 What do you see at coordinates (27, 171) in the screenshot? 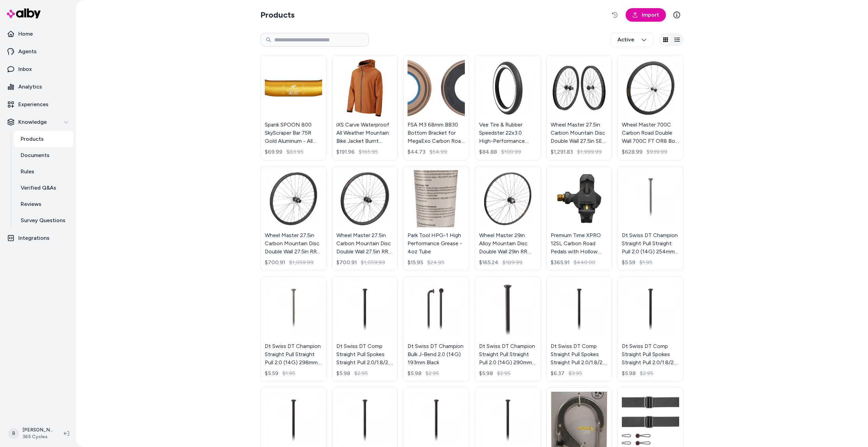
I see `p: Rules` at bounding box center [27, 171].